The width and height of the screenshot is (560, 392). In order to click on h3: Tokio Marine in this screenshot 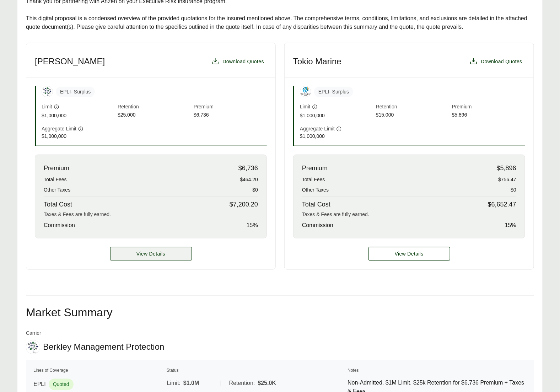, I will do `click(317, 62)`.